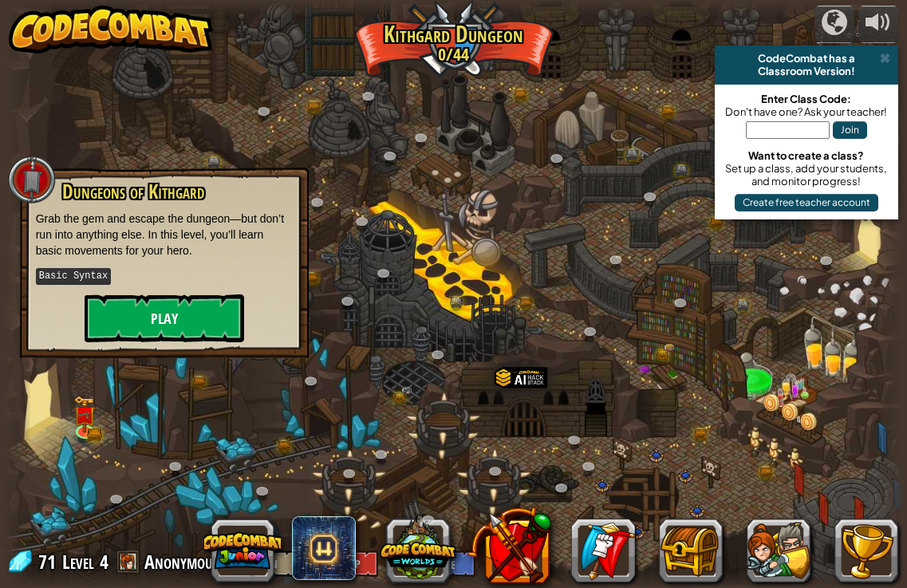 This screenshot has height=588, width=907. Describe the element at coordinates (807, 112) in the screenshot. I see `div: Don't have one? Ask your teacher!` at that location.